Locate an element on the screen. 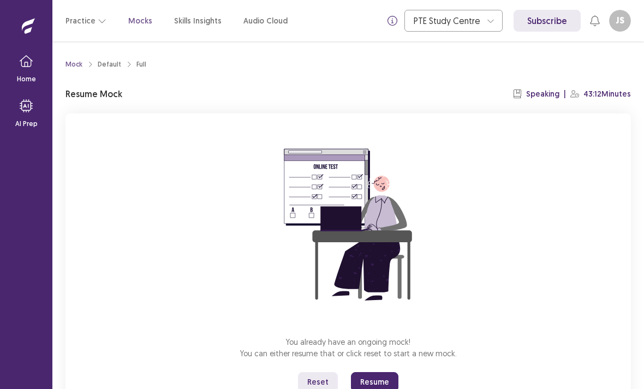  p: Resume Mock is located at coordinates (94, 94).